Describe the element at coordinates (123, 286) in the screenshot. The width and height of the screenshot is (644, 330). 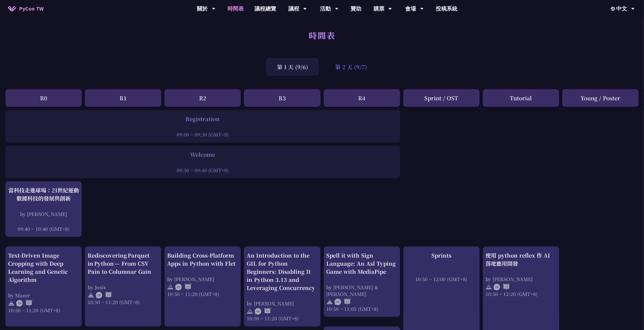
I see `a: Rediscovering Parquet in Python — From CSV Pain to Columnar Gain by Josix 10:50 ~ 11:20 (GMT+8)` at that location.